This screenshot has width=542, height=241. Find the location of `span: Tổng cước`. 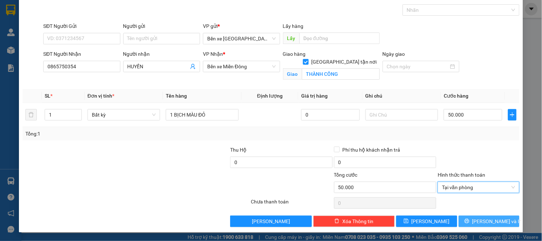

span: Tổng cước is located at coordinates (346, 175).